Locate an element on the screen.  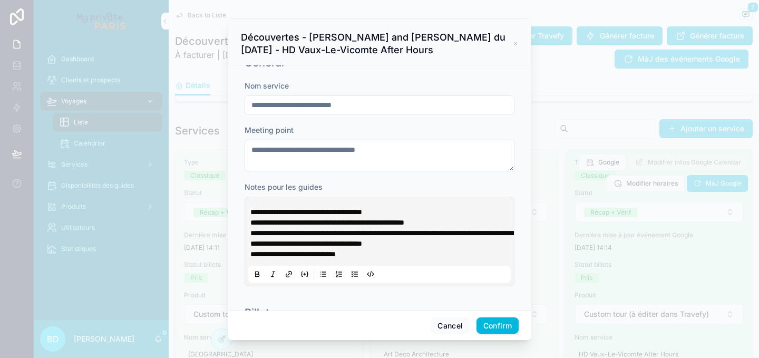
span: Notes pour les guides is located at coordinates (284, 187).